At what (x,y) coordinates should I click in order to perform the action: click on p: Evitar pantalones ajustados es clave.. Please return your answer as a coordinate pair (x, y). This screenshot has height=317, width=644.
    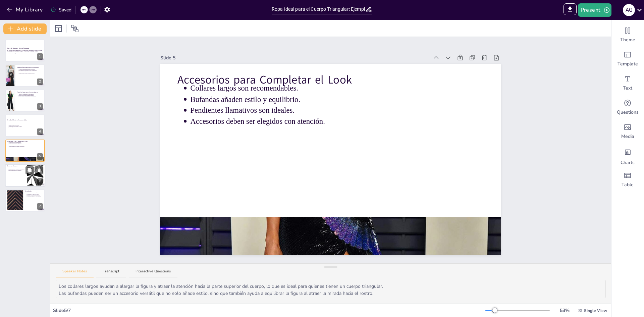
    Looking at the image, I should click on (26, 127).